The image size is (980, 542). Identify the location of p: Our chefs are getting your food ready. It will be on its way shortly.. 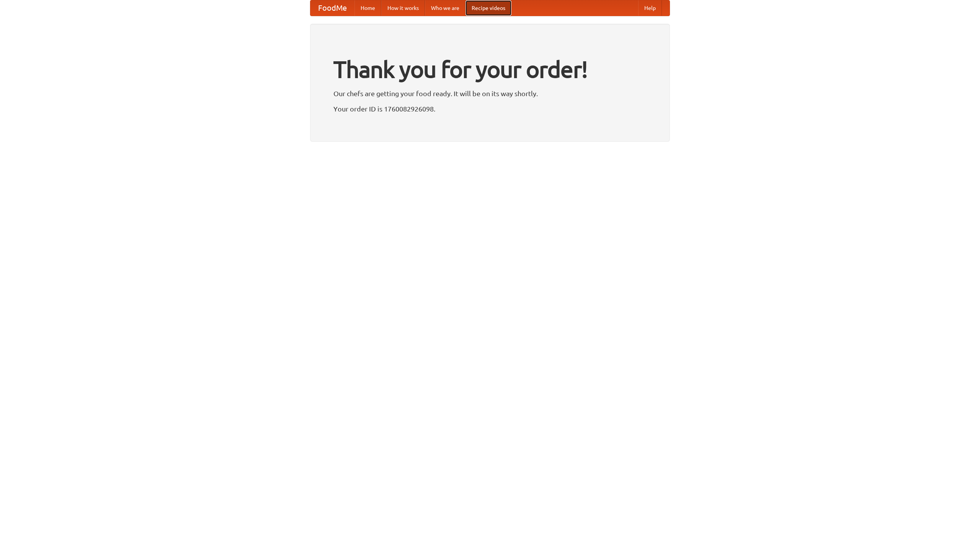
(490, 94).